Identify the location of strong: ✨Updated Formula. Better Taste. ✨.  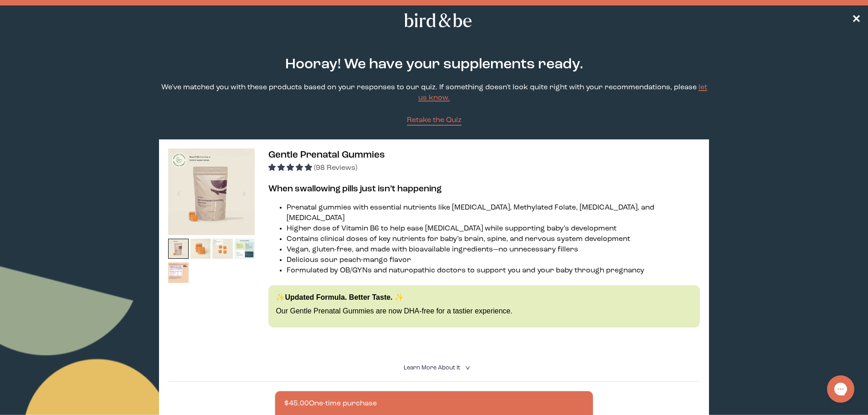
(339, 297).